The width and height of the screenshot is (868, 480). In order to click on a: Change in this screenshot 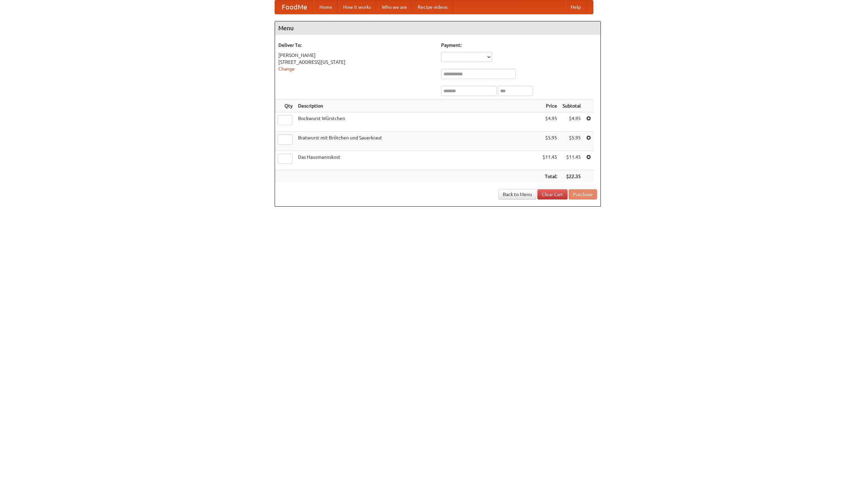, I will do `click(287, 69)`.